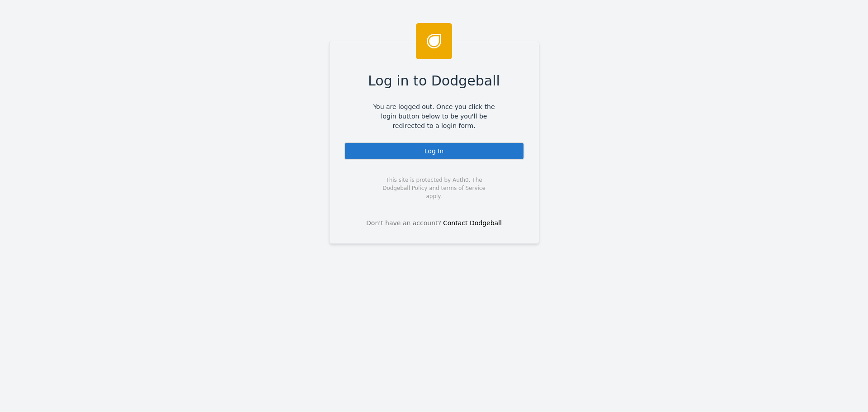 The height and width of the screenshot is (412, 868). Describe the element at coordinates (434, 116) in the screenshot. I see `span: You are logged out. Once you click the login button below to be you'll be redirected to a login f...` at that location.